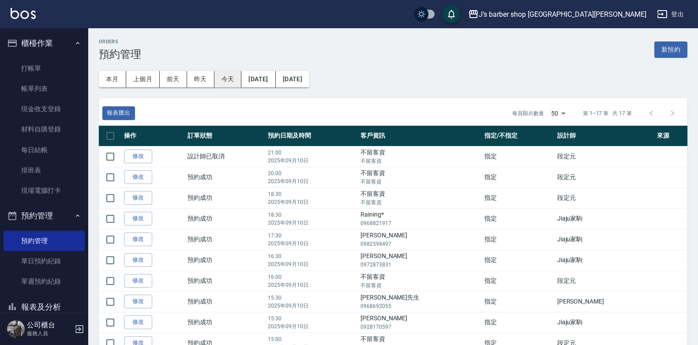  What do you see at coordinates (44, 129) in the screenshot?
I see `a: 材料自購登錄` at bounding box center [44, 129].